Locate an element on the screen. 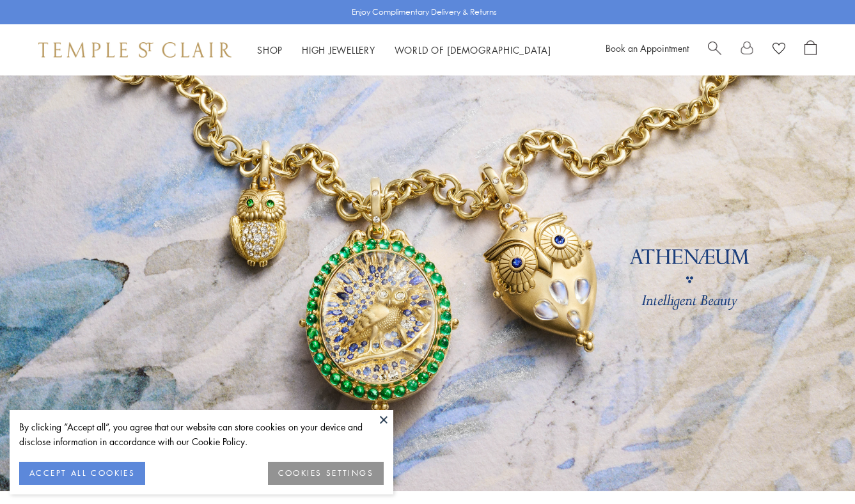 The height and width of the screenshot is (504, 855). a: Open Shopping Bag is located at coordinates (810, 50).